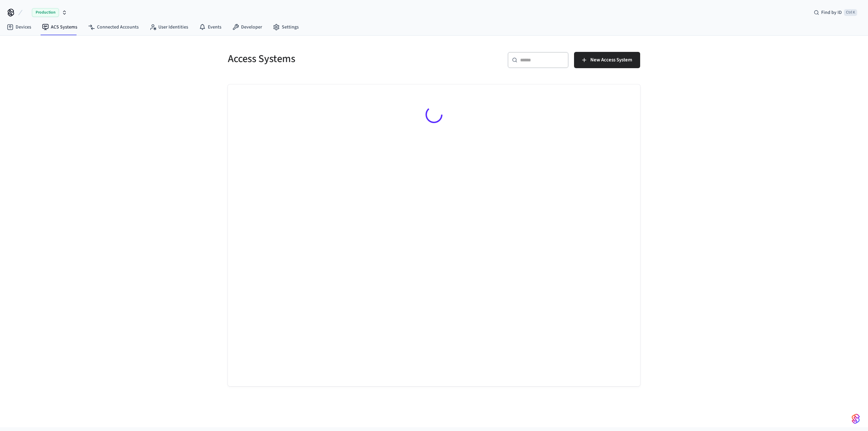 Image resolution: width=868 pixels, height=431 pixels. What do you see at coordinates (855, 419) in the screenshot?
I see `img: SeamLogoGradient.69752ec5.svg` at bounding box center [855, 419].